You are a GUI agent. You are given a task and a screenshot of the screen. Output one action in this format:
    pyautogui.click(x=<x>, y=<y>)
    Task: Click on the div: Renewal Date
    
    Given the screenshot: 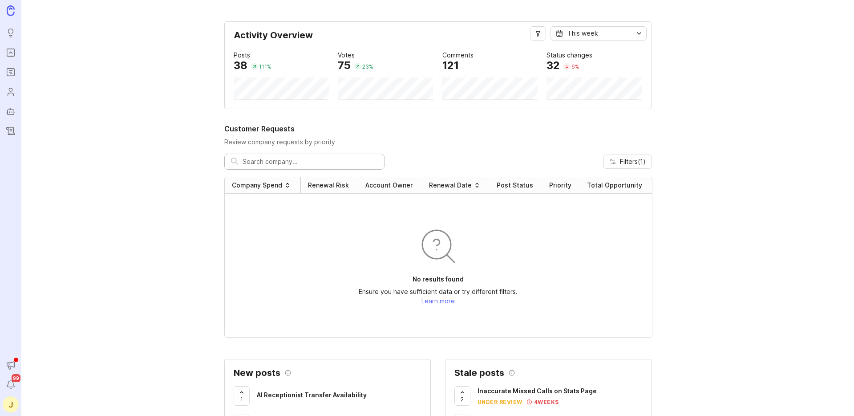 What is the action you would take?
    pyautogui.click(x=451, y=185)
    